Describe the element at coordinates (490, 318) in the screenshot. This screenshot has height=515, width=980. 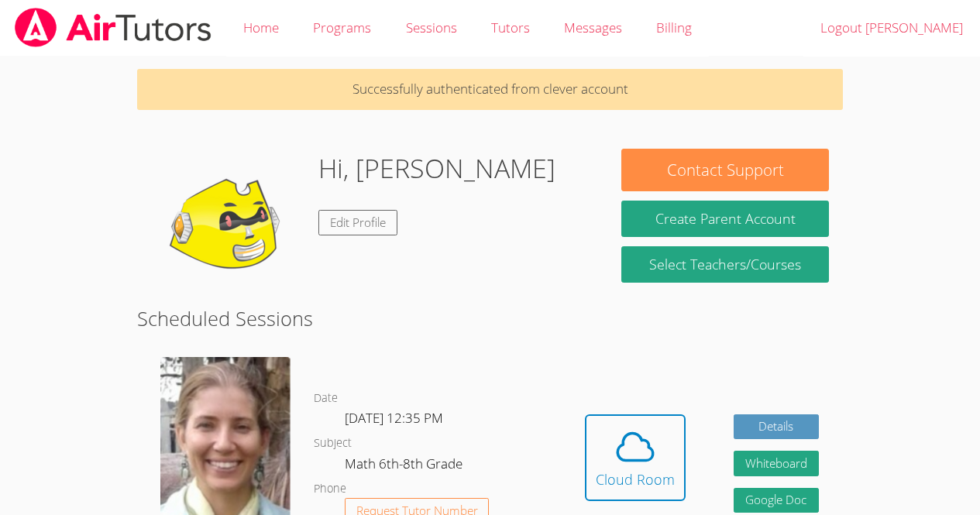
I see `h2: Scheduled Sessions` at that location.